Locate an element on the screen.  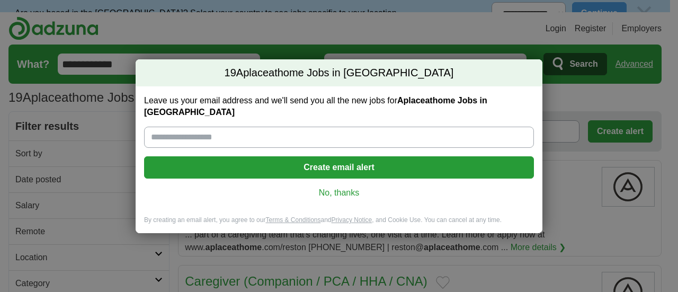
div: By creating an email alert, you agree to our and , and Cookie Use. You can cancel at any time. is located at coordinates (339, 224).